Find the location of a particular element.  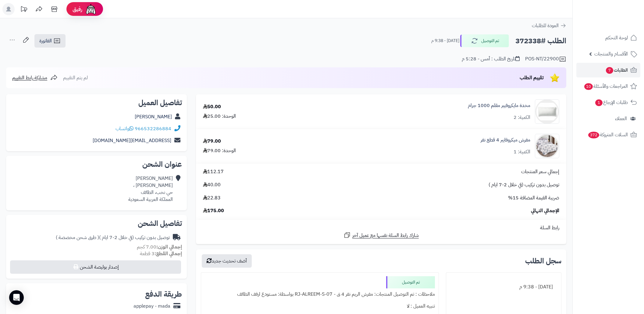

img: logo-2.png is located at coordinates (620, 22).